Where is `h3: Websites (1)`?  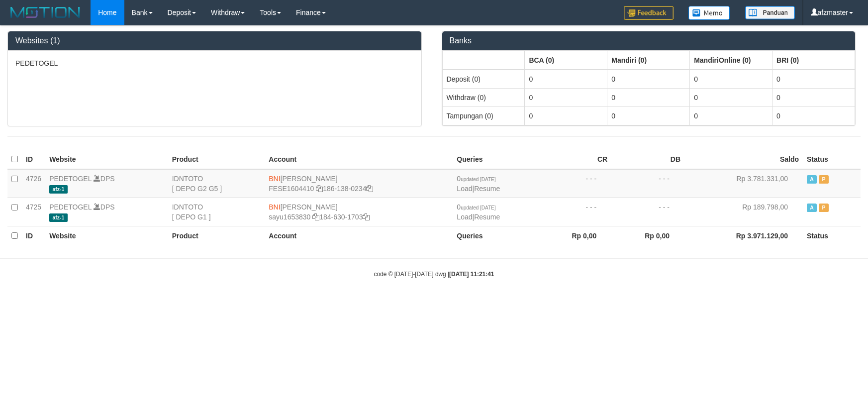
h3: Websites (1) is located at coordinates (214, 41).